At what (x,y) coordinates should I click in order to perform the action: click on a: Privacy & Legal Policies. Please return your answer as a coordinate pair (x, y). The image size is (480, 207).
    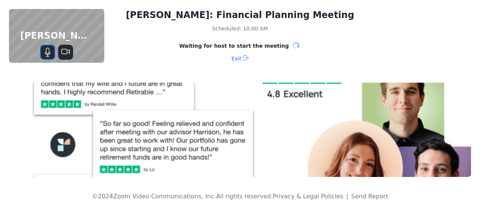
    Looking at the image, I should click on (308, 196).